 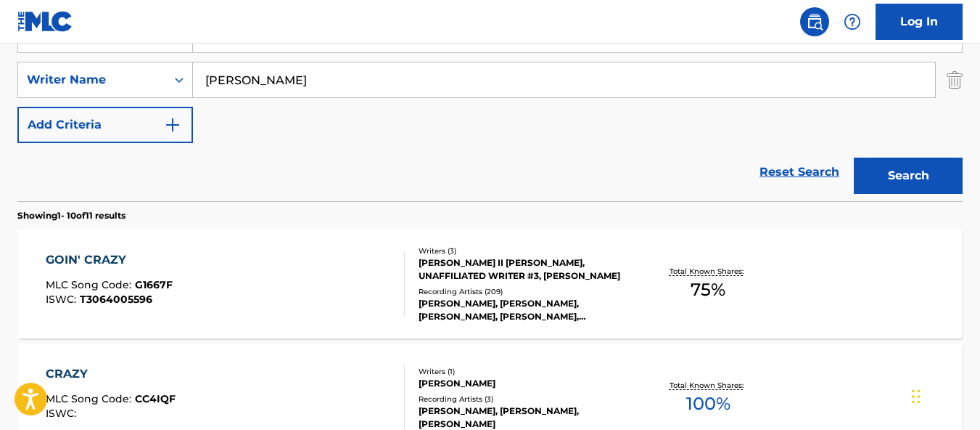 I want to click on a: Log In, so click(x=919, y=22).